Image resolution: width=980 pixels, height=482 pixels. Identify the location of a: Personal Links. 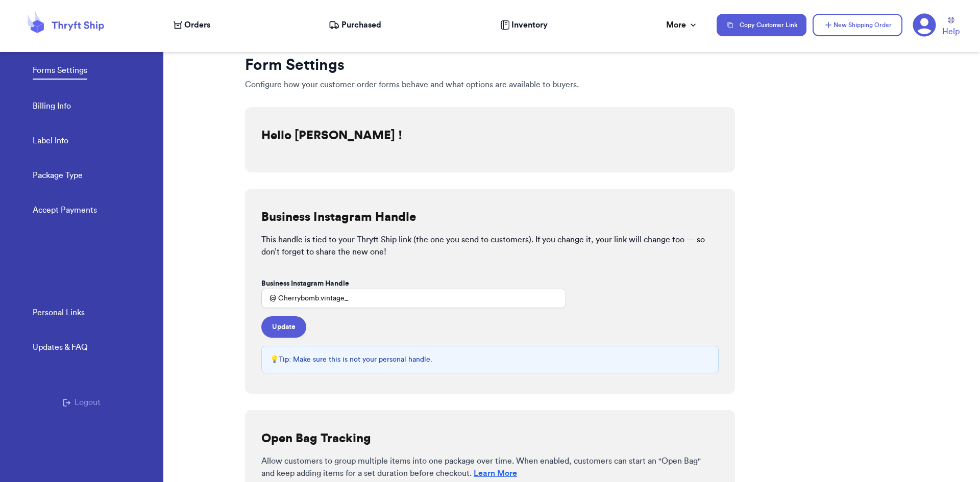
(59, 314).